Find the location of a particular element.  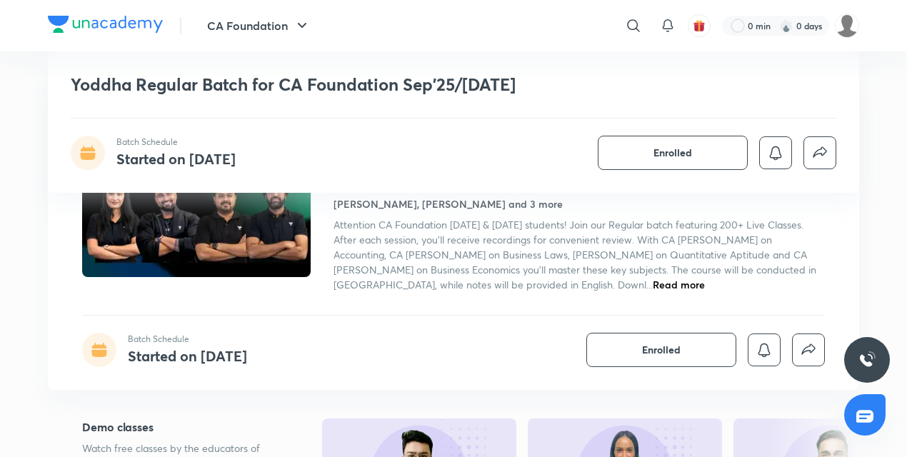

img: Company Logo is located at coordinates (105, 24).